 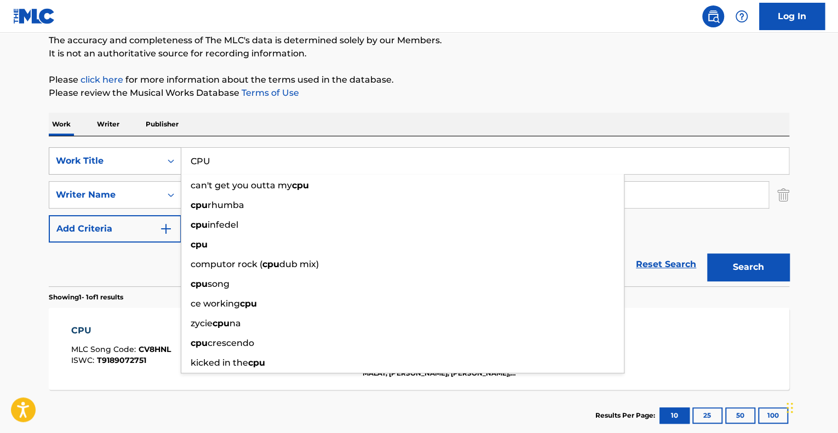 I want to click on a: click here, so click(x=102, y=79).